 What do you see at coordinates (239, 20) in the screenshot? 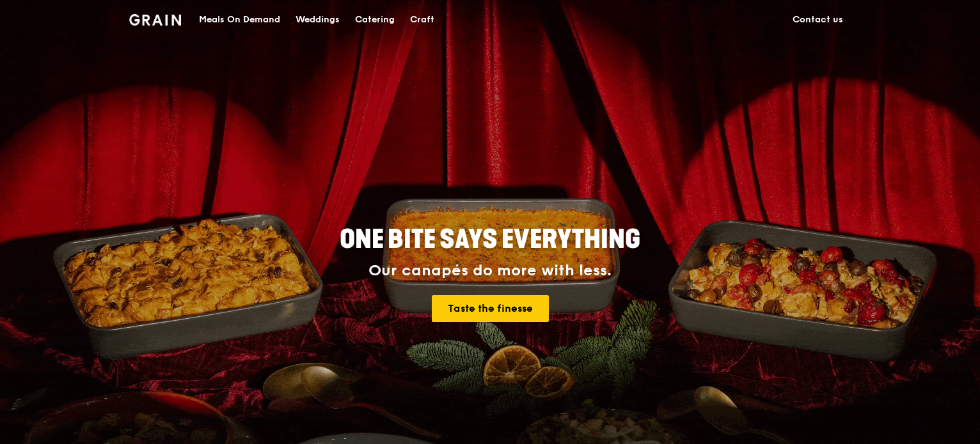
I see `div: Meals On Demand` at bounding box center [239, 20].